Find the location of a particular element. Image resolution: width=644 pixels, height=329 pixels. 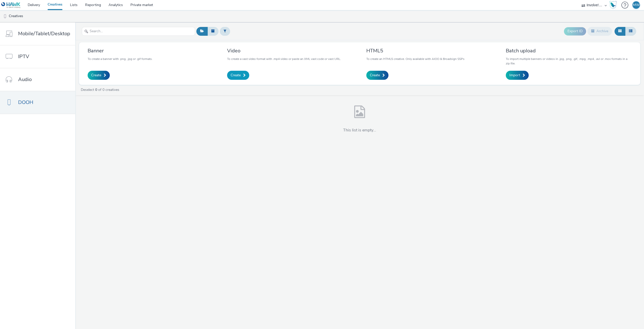

p: To create an HTML5 creative. Only available with AIOO & Broadsign SSPs is located at coordinates (415, 59).